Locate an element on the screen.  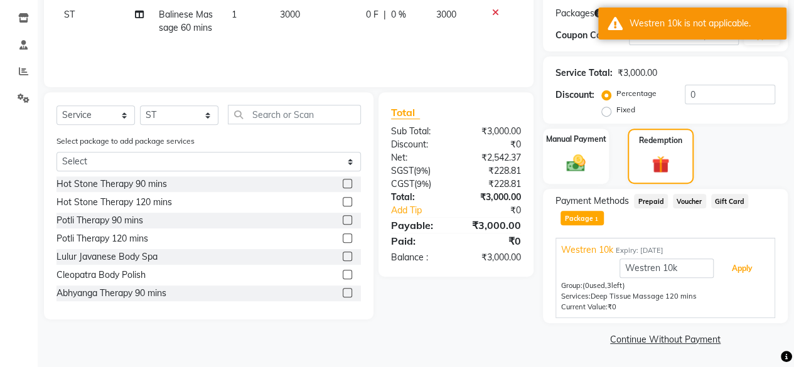
div: Coupon Code is located at coordinates (592, 35).